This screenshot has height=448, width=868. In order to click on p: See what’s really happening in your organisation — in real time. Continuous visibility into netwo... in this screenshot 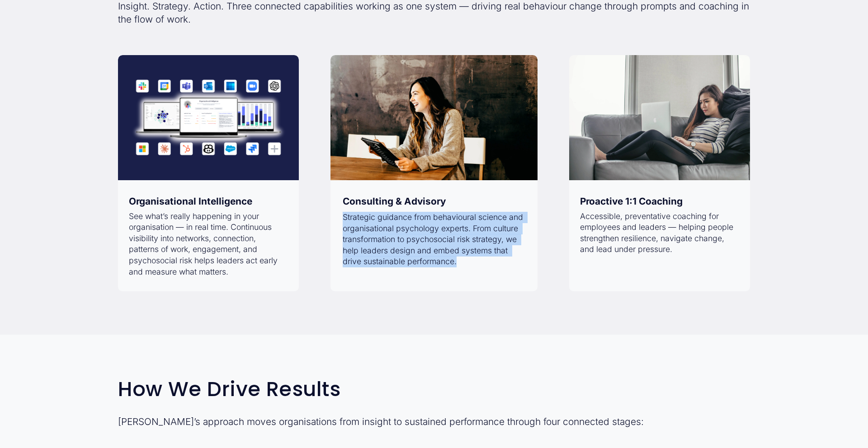, I will do `click(208, 245)`.